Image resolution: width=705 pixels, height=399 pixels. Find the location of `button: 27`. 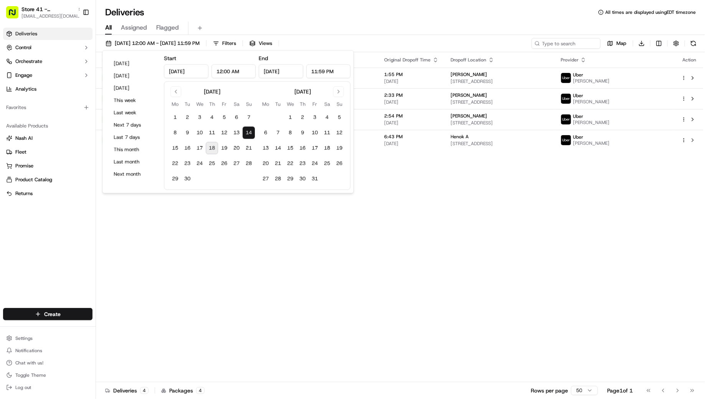

button: 27 is located at coordinates (236, 163).